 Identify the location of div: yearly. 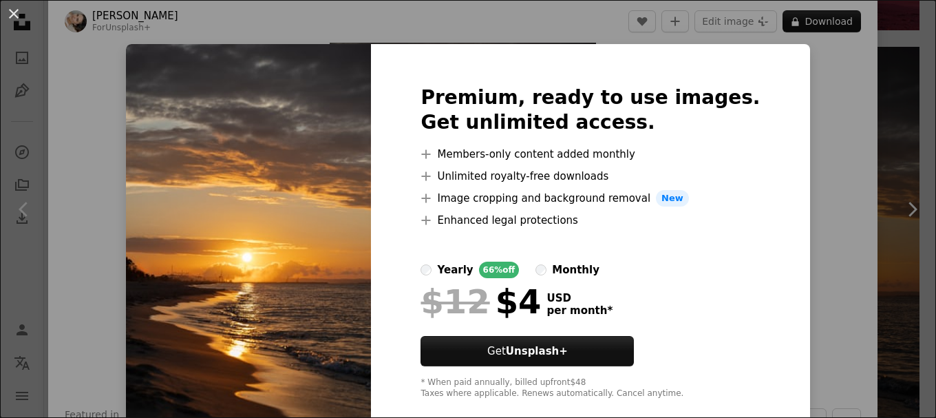
(455, 270).